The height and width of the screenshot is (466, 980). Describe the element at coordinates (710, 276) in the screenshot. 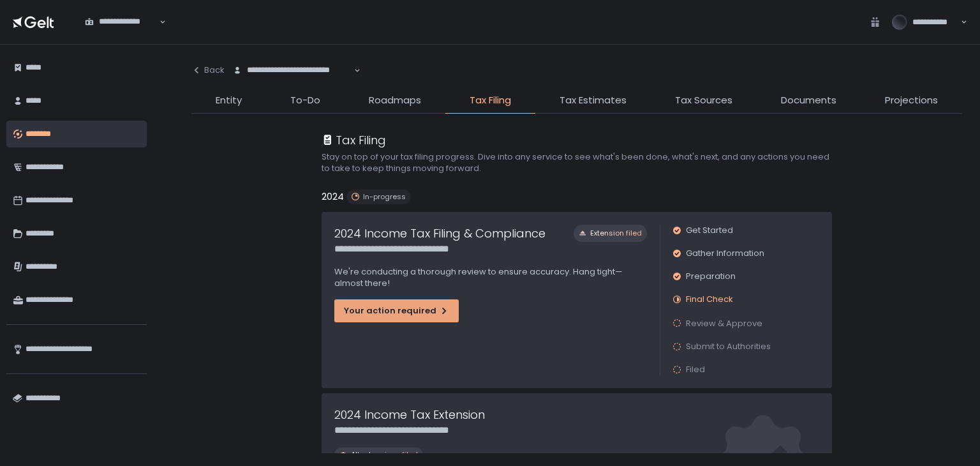

I see `span: Preparation` at that location.